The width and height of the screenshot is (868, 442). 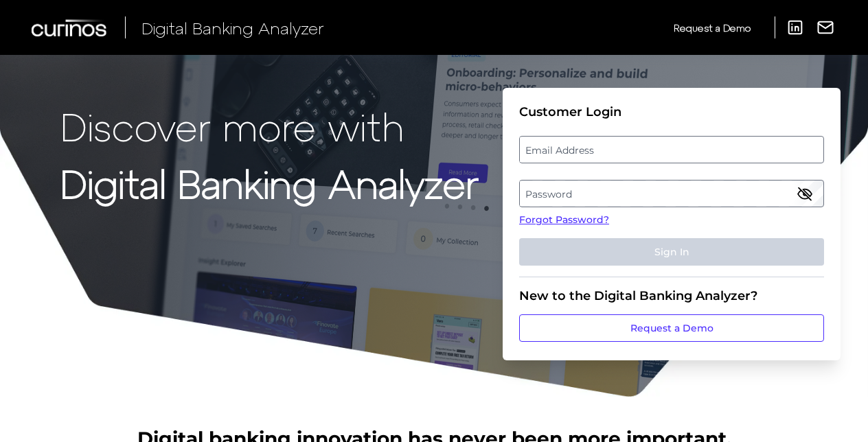 I want to click on div: New to the Digital Banking Analyzer?, so click(x=672, y=296).